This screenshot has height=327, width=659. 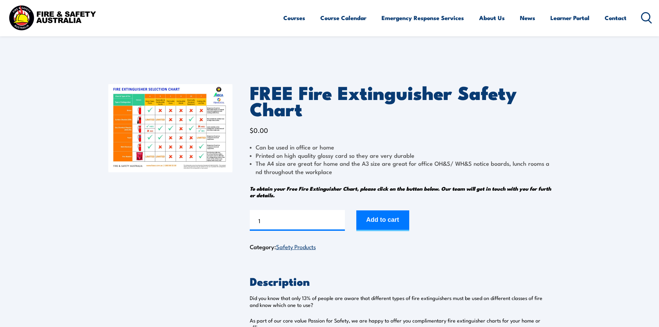 I want to click on p: Did you know that only 13% of people are aware that different types of fire extinguishers must be..., so click(x=400, y=301).